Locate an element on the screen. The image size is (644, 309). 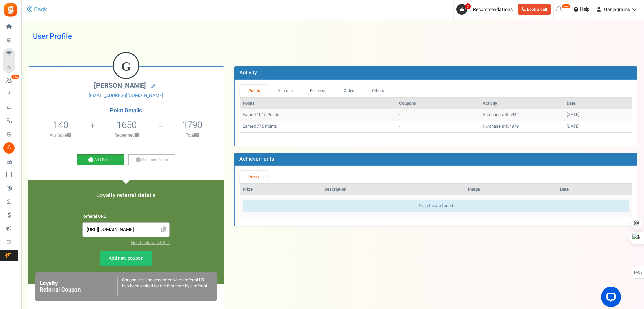
h5: Loyalty referral details is located at coordinates (126, 195).